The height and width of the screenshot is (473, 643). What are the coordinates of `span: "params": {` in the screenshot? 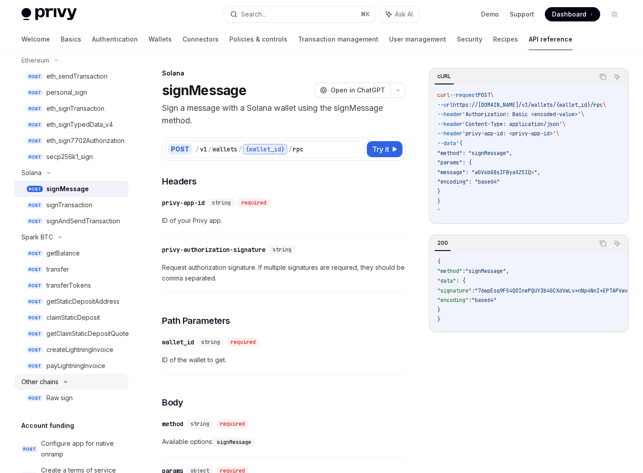 It's located at (454, 162).